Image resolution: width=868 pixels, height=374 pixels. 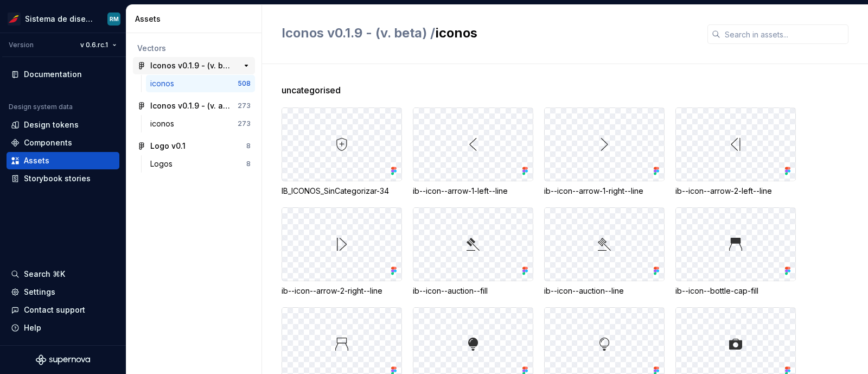 I want to click on div: Iconos v0.1.9 - (v. beta), so click(x=190, y=65).